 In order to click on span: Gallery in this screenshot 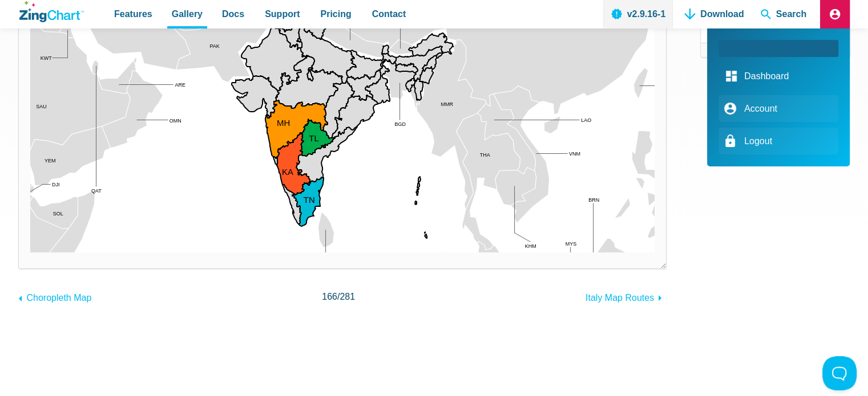, I will do `click(187, 14)`.